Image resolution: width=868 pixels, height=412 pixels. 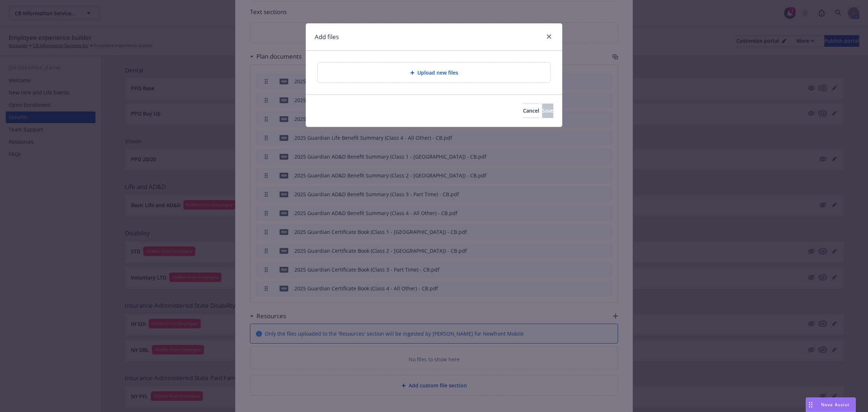 I want to click on span: Nova Assist, so click(x=835, y=404).